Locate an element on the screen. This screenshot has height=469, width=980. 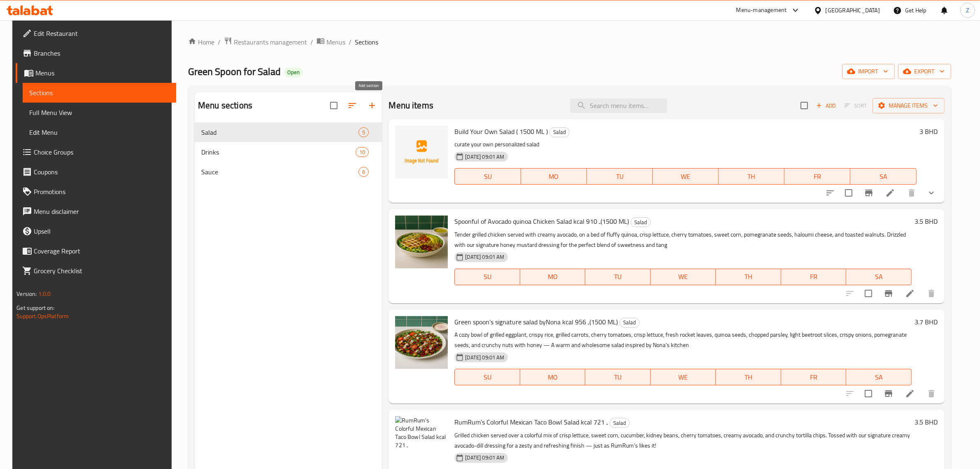
nav: breadcrumb is located at coordinates (569, 42).